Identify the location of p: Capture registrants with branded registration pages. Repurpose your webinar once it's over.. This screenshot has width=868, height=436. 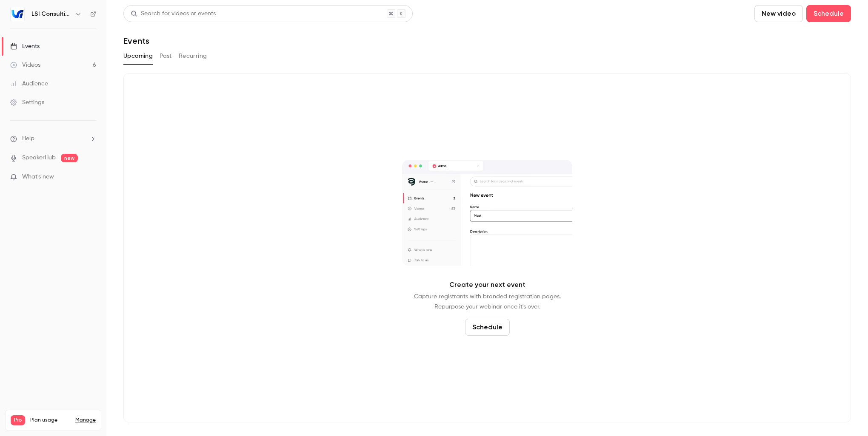
(487, 302).